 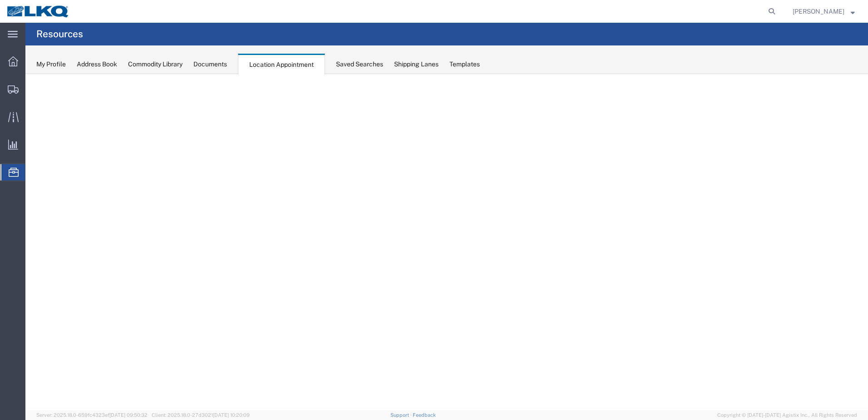 I want to click on a: Support, so click(x=402, y=415).